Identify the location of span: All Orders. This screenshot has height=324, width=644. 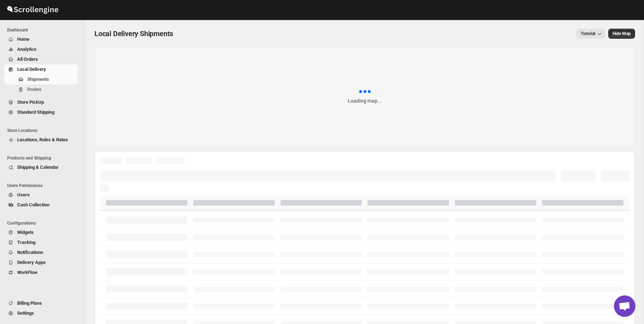
(28, 59).